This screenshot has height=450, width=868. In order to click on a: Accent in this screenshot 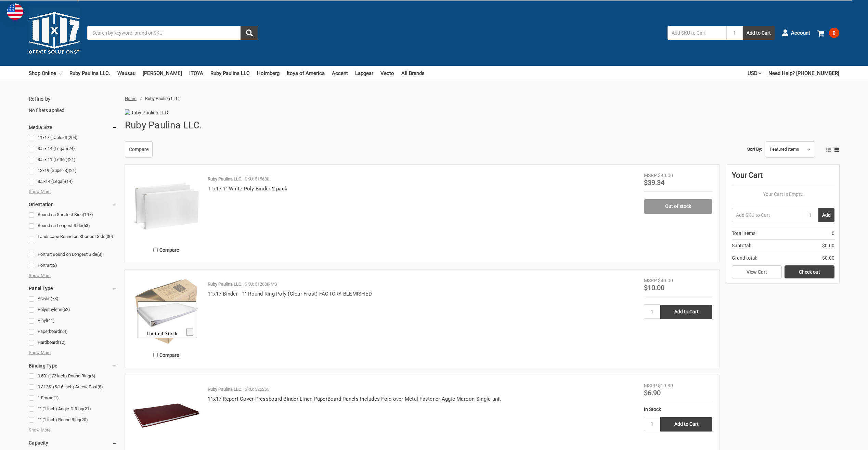, I will do `click(339, 73)`.